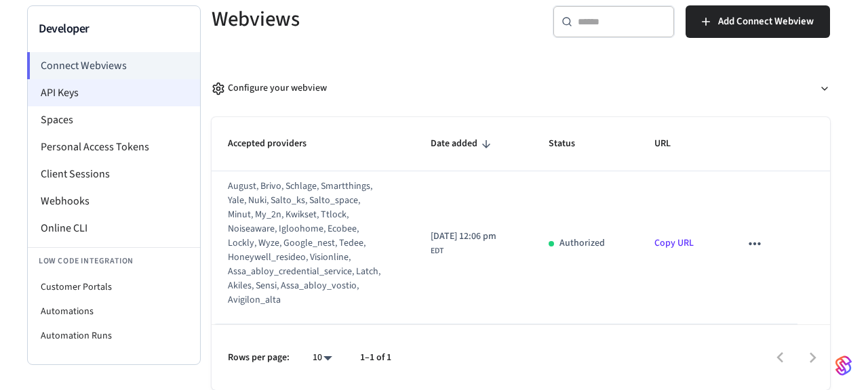  I want to click on div: America/New_York, so click(463, 244).